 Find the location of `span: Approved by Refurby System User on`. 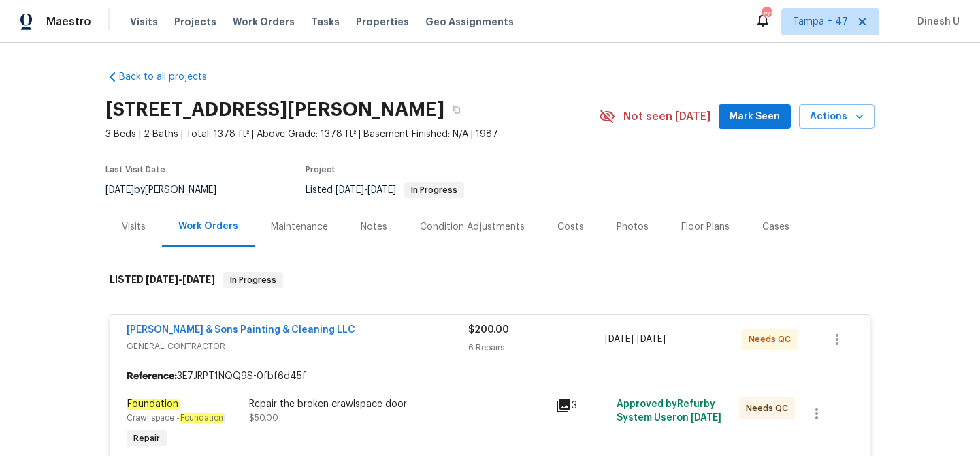

span: Approved by Refurby System User on is located at coordinates (669, 411).